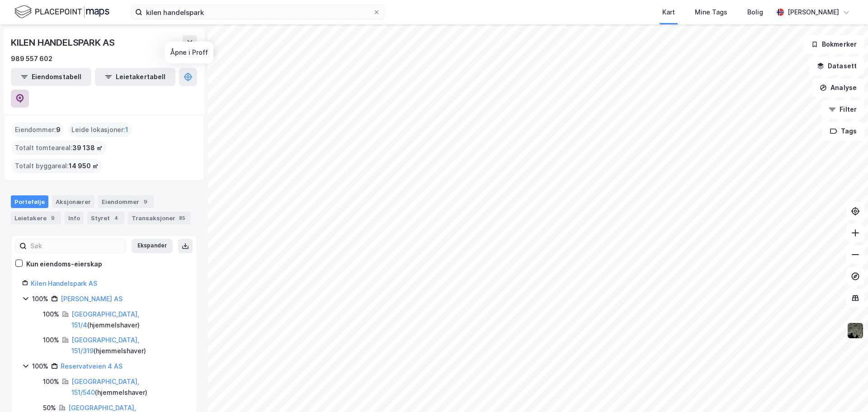 The image size is (868, 412). Describe the element at coordinates (57, 166) in the screenshot. I see `div: Totalt byggareal :` at that location.